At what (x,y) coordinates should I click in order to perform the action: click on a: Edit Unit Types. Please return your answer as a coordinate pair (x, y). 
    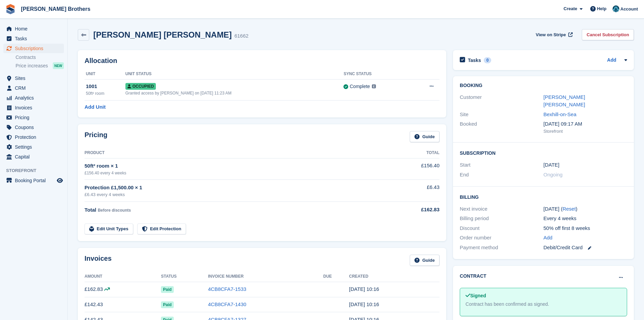
    Looking at the image, I should click on (109, 229).